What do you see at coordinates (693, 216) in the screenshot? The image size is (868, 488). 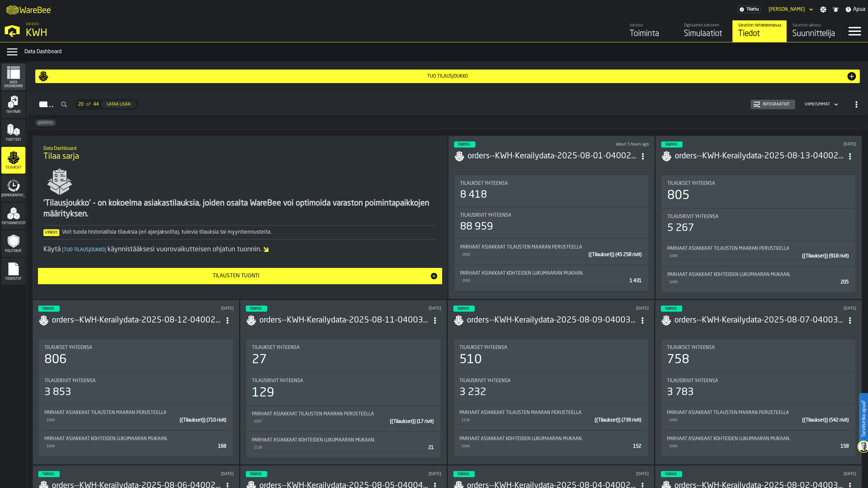 I see `span: Tilausrivit yhteensä` at bounding box center [693, 216].